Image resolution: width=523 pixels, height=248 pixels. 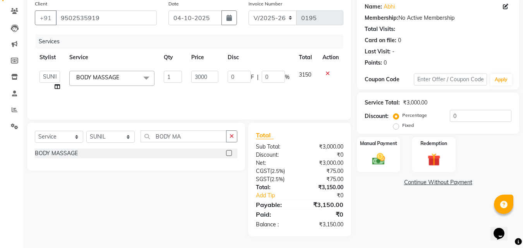 What do you see at coordinates (380, 40) in the screenshot?
I see `div: Card on file:` at bounding box center [380, 40].